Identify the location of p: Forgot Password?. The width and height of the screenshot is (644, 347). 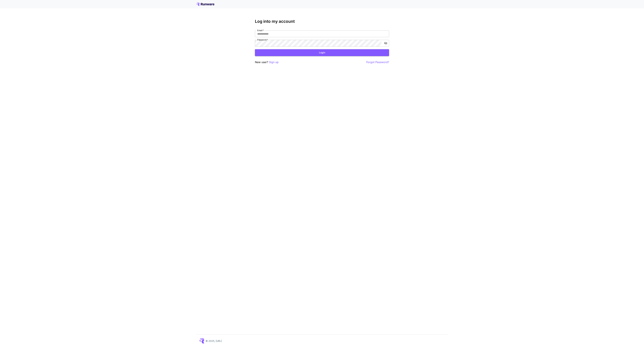
(378, 62).